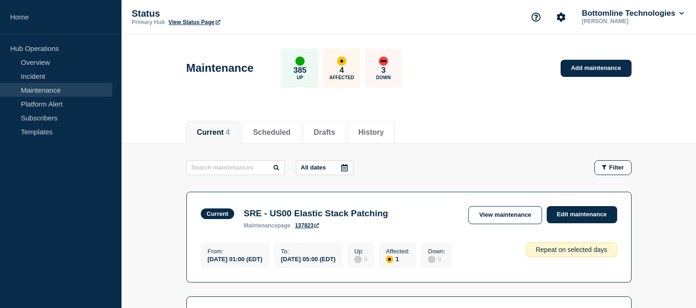 The width and height of the screenshot is (696, 308). What do you see at coordinates (307, 226) in the screenshot?
I see `a: 137823` at bounding box center [307, 226].